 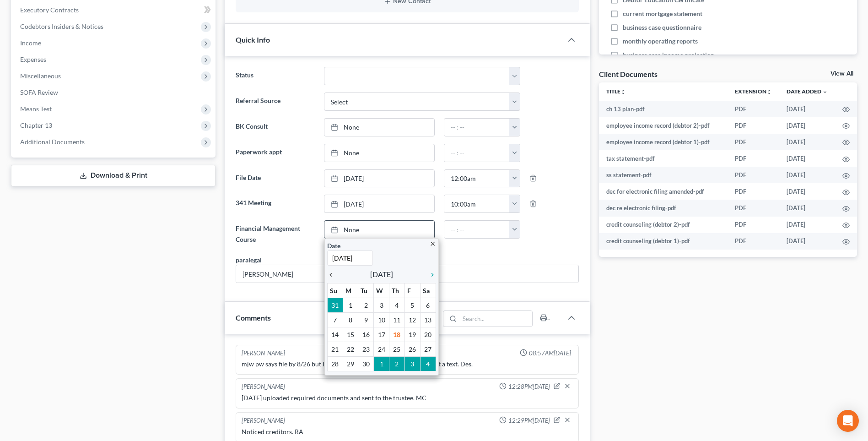 What do you see at coordinates (428, 334) in the screenshot?
I see `td: 20` at bounding box center [428, 334].